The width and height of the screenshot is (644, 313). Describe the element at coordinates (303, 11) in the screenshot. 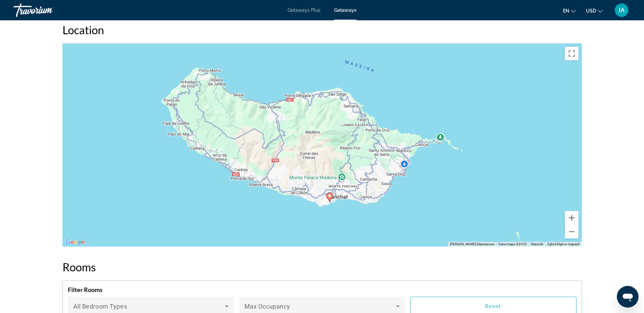

I see `a: Getaways Plus` at that location.